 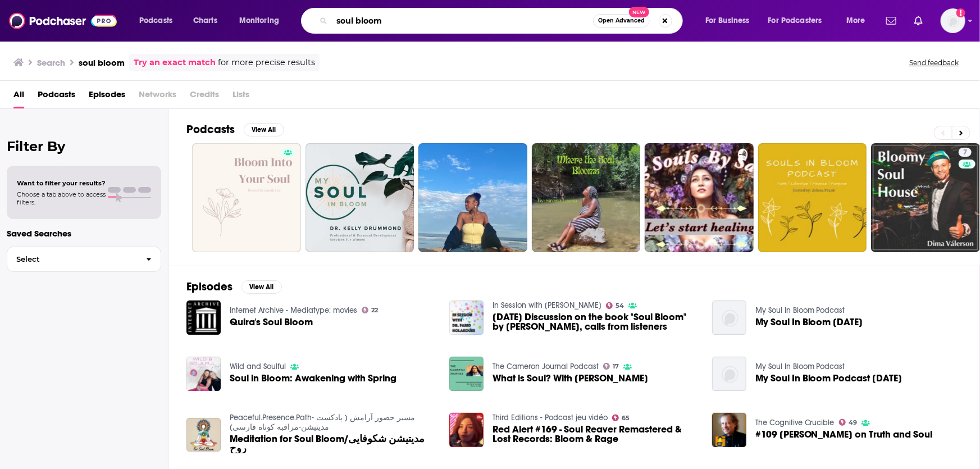 What do you see at coordinates (313, 378) in the screenshot?
I see `span: Soul in Bloom: Awakening with Spring` at bounding box center [313, 378].